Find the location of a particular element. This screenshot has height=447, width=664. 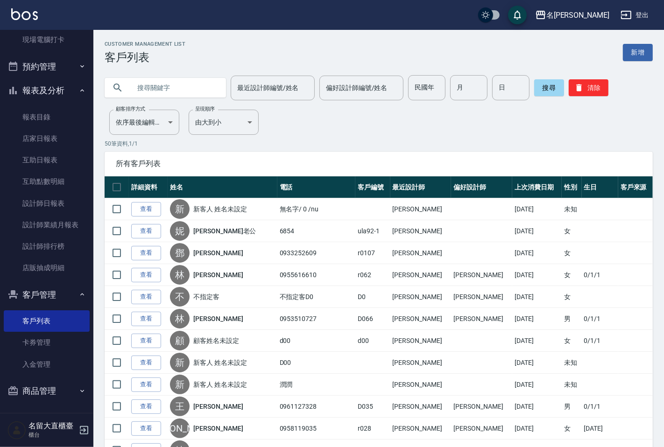

td: D035 is located at coordinates (373, 407).